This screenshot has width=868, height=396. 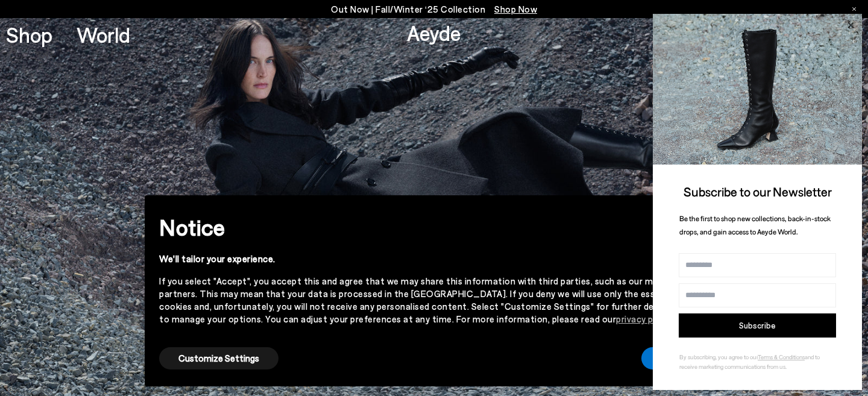 I want to click on button: Customize Settings, so click(x=218, y=358).